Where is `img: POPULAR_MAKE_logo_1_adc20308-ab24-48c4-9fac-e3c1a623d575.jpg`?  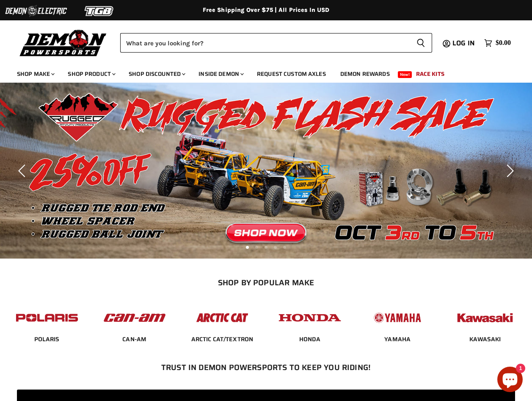 img: POPULAR_MAKE_logo_1_adc20308-ab24-48c4-9fac-e3c1a623d575.jpg is located at coordinates (135, 318).